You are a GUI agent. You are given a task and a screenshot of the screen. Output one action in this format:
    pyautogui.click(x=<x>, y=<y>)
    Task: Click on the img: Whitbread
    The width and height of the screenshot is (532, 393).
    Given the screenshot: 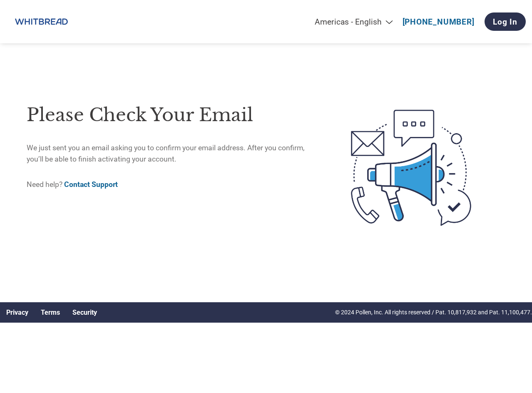 What is the action you would take?
    pyautogui.click(x=41, y=22)
    